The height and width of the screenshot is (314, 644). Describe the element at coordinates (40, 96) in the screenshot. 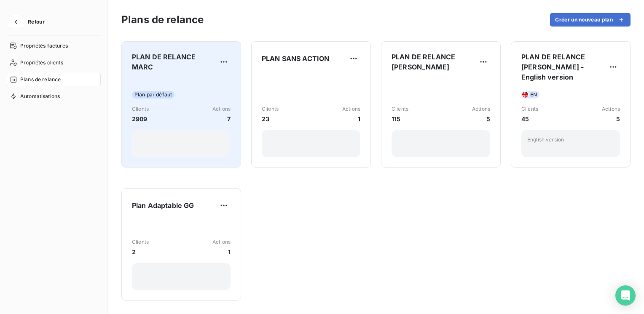

I see `span: Automatisations` at that location.